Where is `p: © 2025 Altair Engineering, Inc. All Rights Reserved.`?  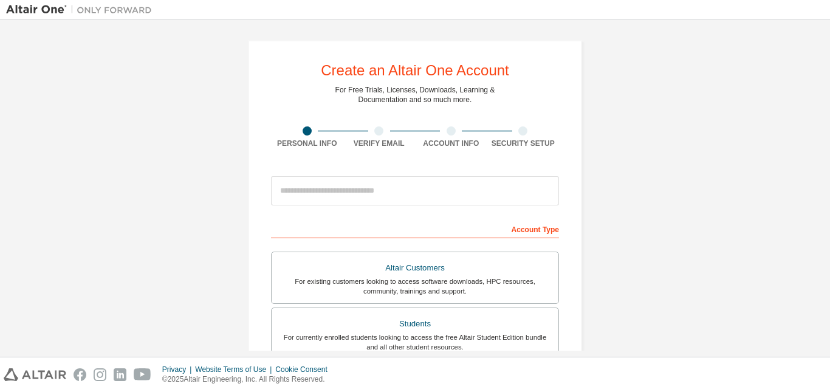
p: © 2025 Altair Engineering, Inc. All Rights Reserved. is located at coordinates (249, 379).